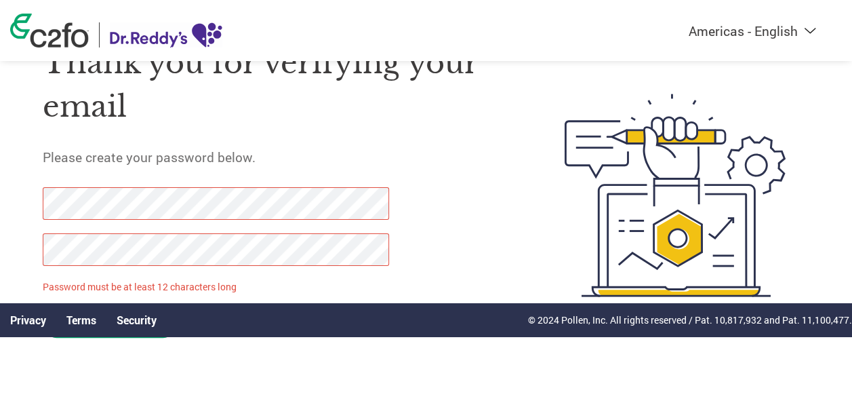 The height and width of the screenshot is (403, 852). I want to click on a: Privacy, so click(28, 319).